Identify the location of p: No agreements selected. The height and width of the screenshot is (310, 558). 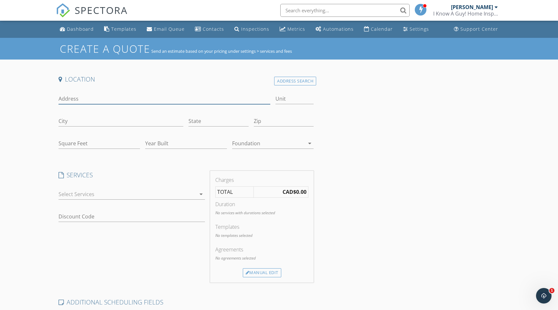
(262, 258).